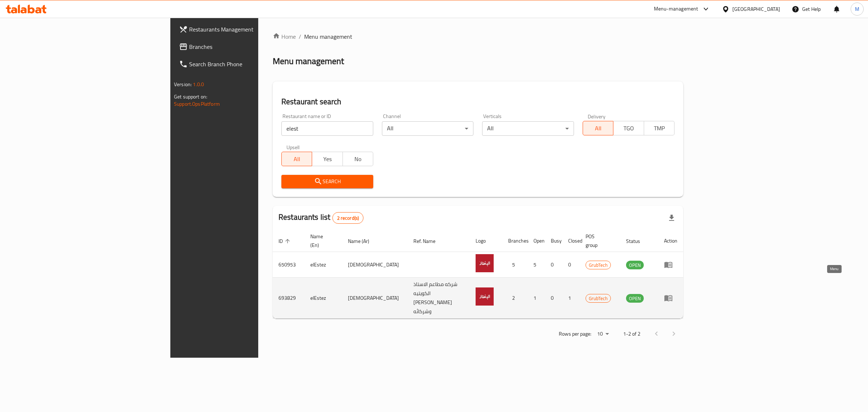 The image size is (868, 412). Describe the element at coordinates (358, 159) in the screenshot. I see `button: No` at that location.